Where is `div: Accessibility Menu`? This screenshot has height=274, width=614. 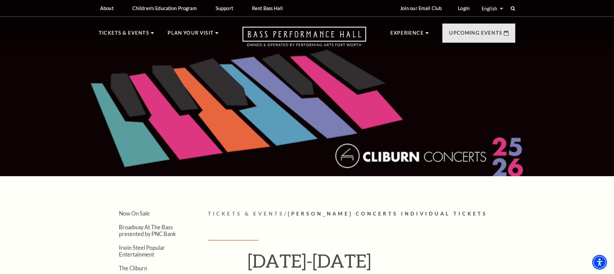 div: Accessibility Menu is located at coordinates (600, 262).